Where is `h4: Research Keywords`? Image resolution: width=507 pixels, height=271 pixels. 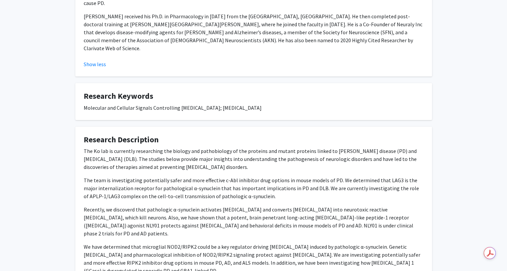 h4: Research Keywords is located at coordinates (253, 96).